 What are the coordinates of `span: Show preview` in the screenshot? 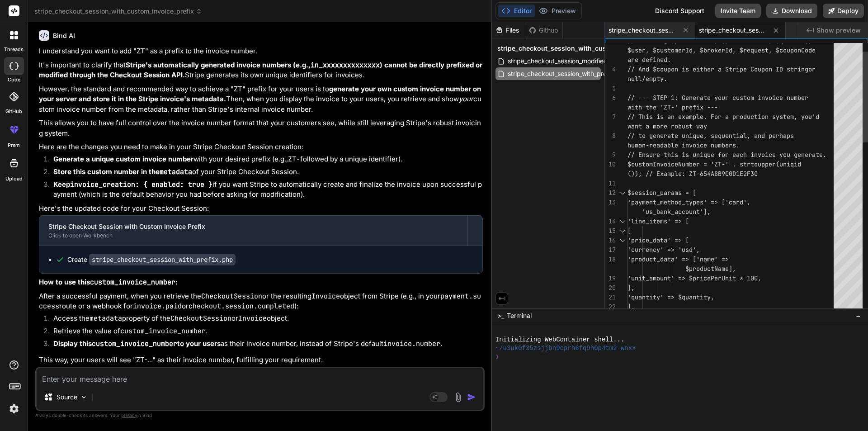 It's located at (839, 30).